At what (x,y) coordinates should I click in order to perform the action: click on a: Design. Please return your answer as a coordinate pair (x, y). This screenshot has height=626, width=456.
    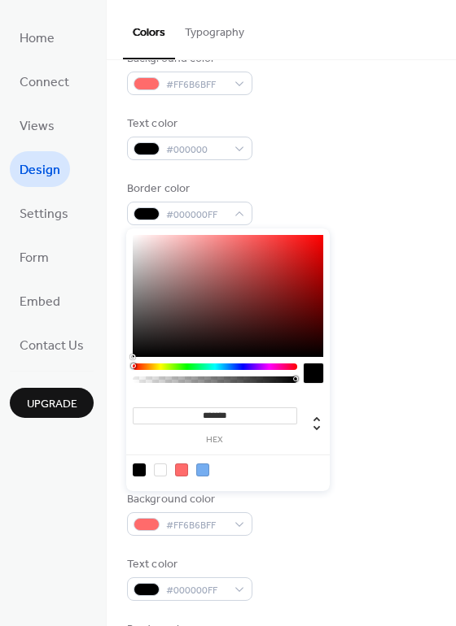
    Looking at the image, I should click on (40, 169).